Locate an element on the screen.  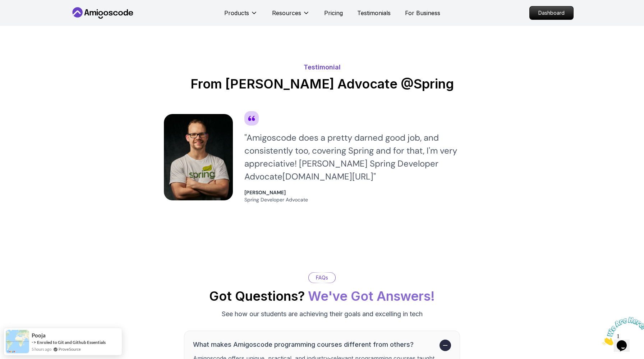
button: Products is located at coordinates (241, 16).